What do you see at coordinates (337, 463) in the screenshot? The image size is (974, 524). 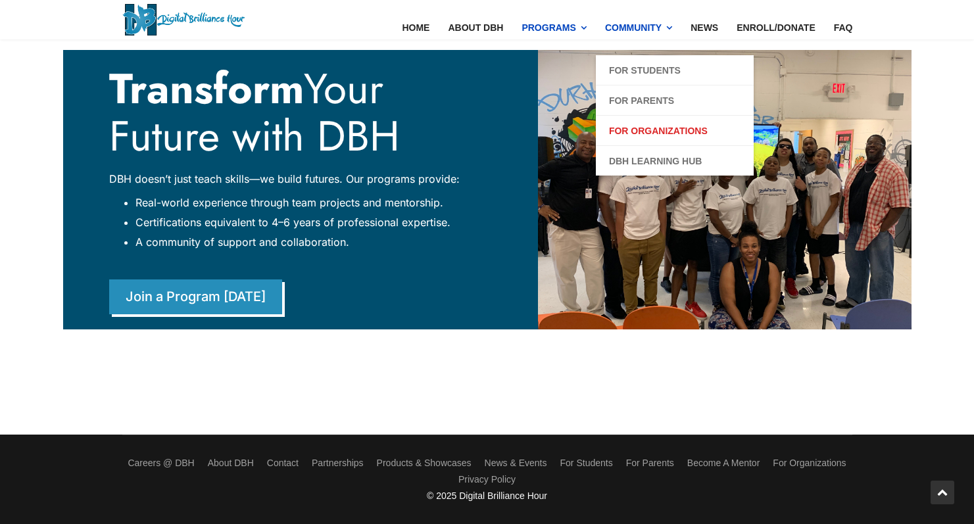 I see `a: Partnerships` at bounding box center [337, 463].